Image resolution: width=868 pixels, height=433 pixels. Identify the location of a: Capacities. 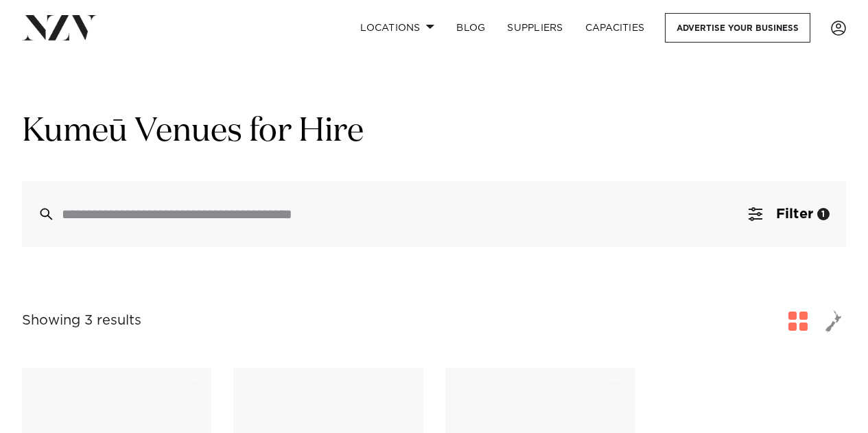
(615, 28).